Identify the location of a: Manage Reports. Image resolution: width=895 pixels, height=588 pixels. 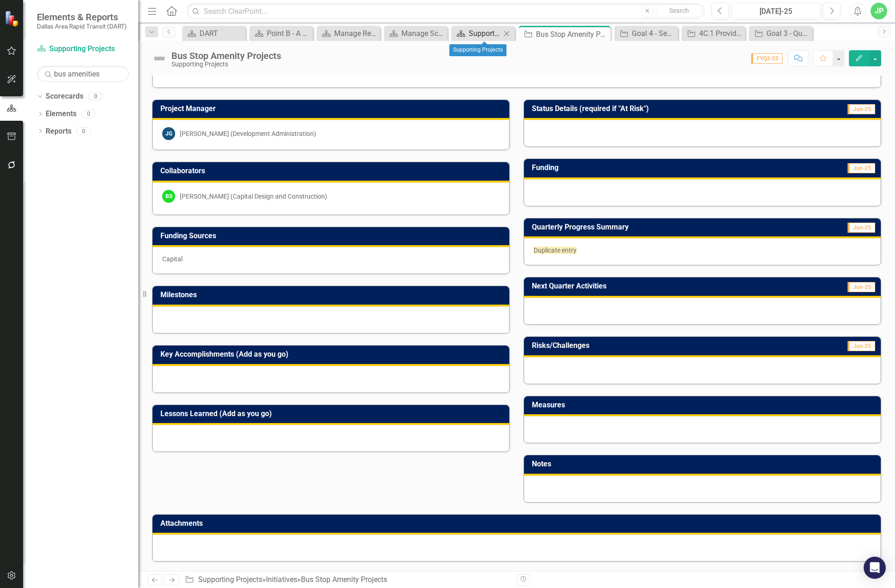
(348, 33).